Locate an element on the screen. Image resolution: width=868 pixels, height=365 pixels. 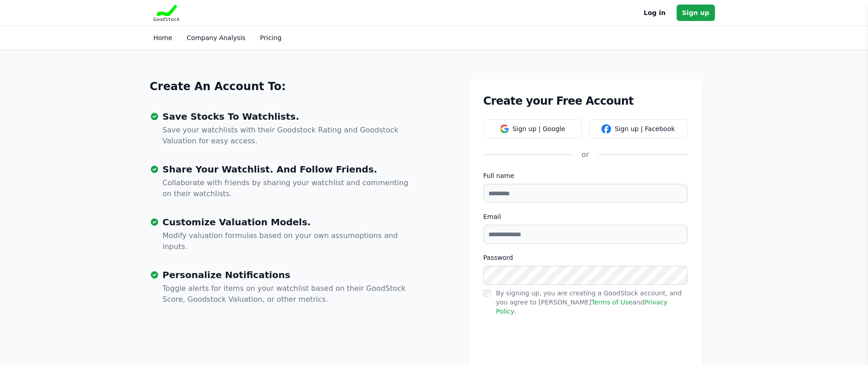
div: or is located at coordinates (585, 154).